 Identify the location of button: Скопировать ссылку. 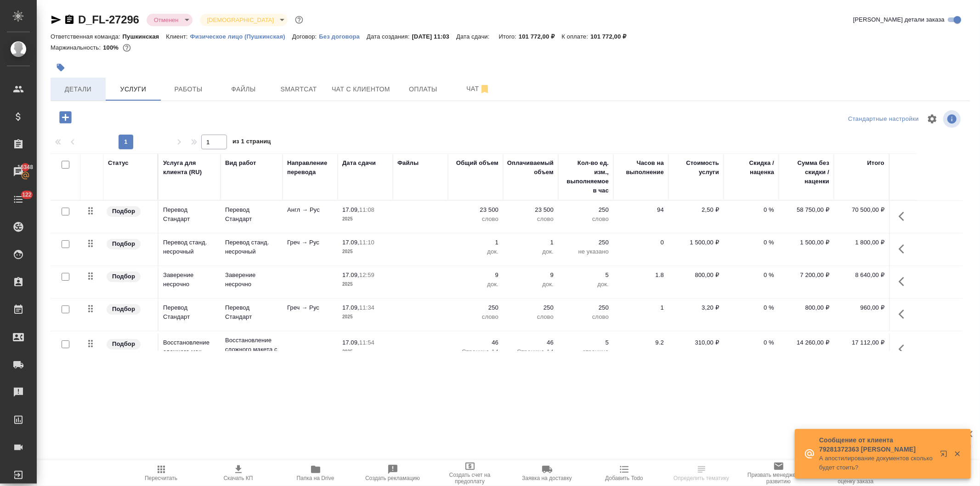
(69, 19).